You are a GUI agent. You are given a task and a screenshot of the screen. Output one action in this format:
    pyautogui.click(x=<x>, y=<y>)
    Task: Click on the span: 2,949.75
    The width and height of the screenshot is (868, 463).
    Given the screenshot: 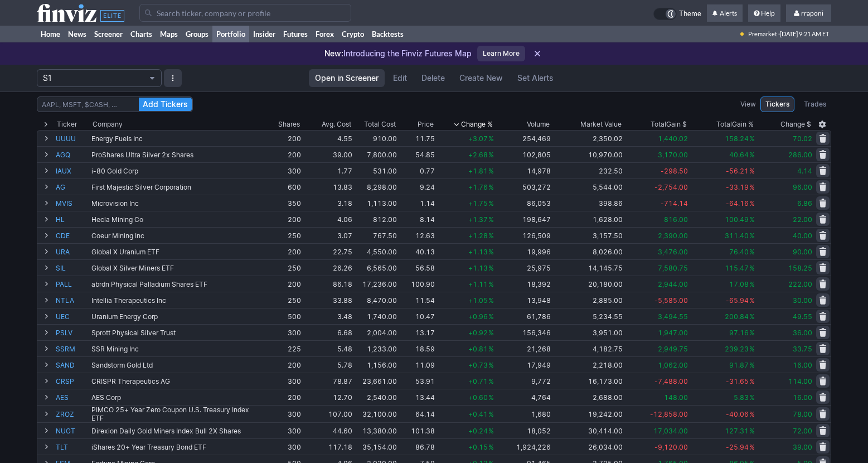 What is the action you would take?
    pyautogui.click(x=673, y=348)
    